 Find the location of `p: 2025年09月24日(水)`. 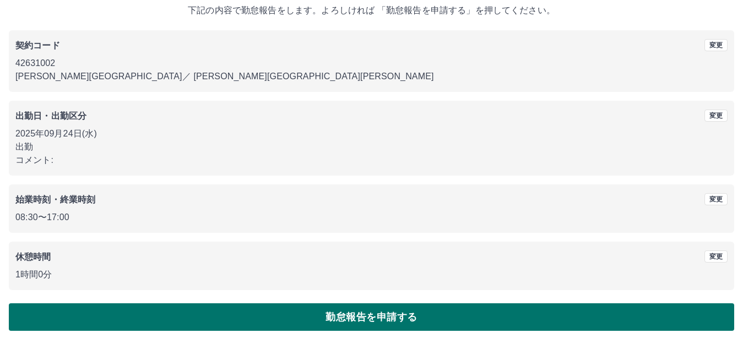

p: 2025年09月24日(水) is located at coordinates (371, 134).